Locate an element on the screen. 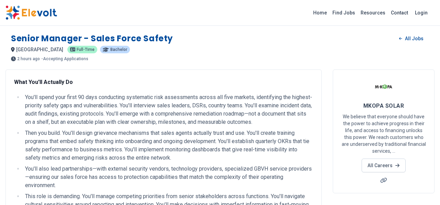 The width and height of the screenshot is (440, 205). li: Then you build. You'll design grievance mechanisms that sales agents actually trust and use. You'... is located at coordinates (168, 146).